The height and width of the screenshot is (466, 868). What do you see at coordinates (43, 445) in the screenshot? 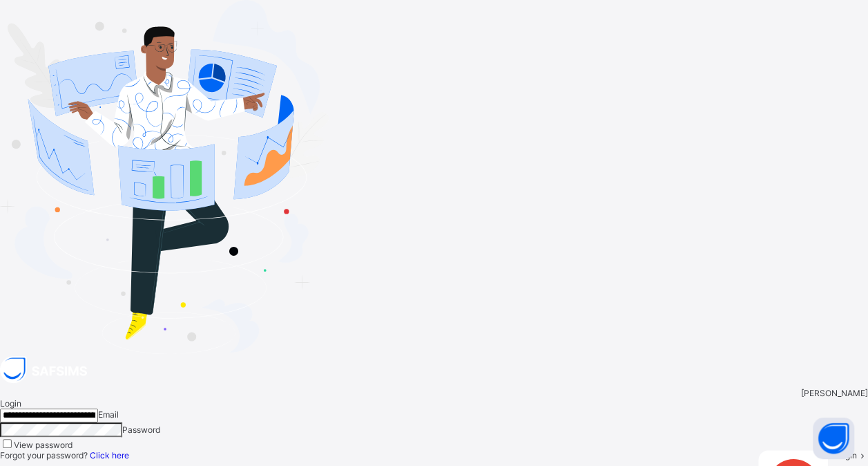
I see `label: View password` at bounding box center [43, 445].